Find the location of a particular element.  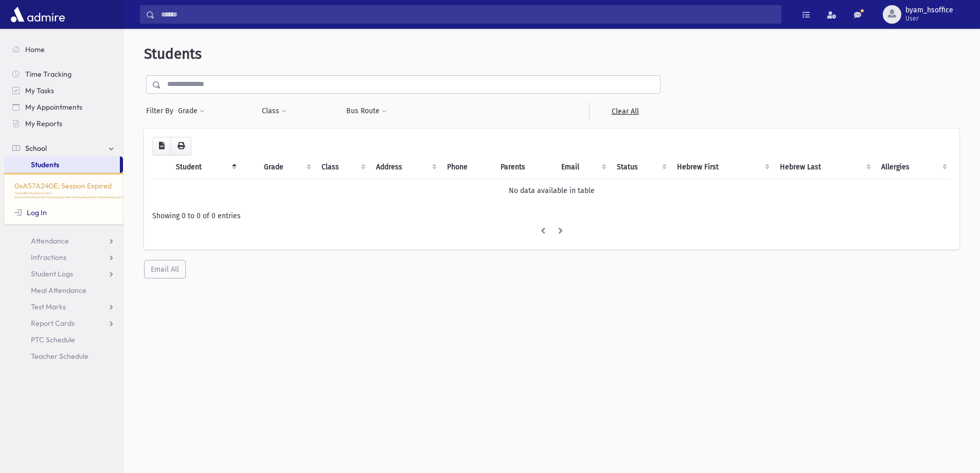

span: School is located at coordinates (36, 148).